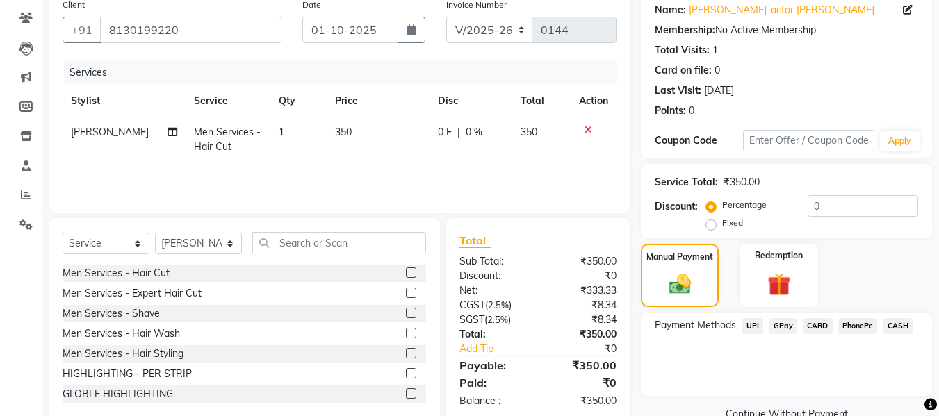  I want to click on span: Total, so click(476, 241).